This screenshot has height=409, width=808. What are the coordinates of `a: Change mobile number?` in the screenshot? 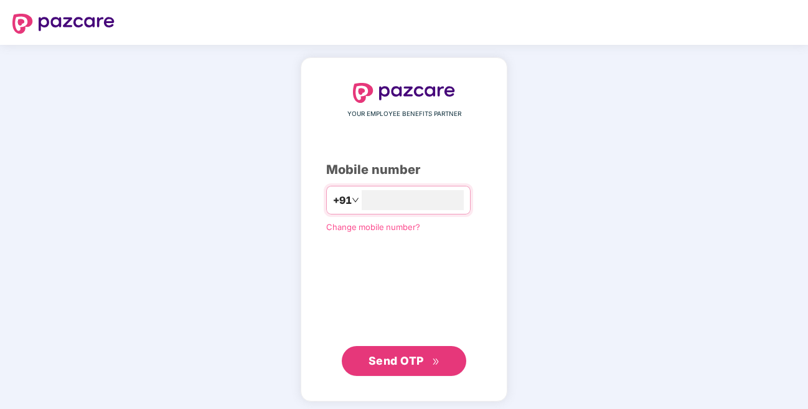 It's located at (373, 227).